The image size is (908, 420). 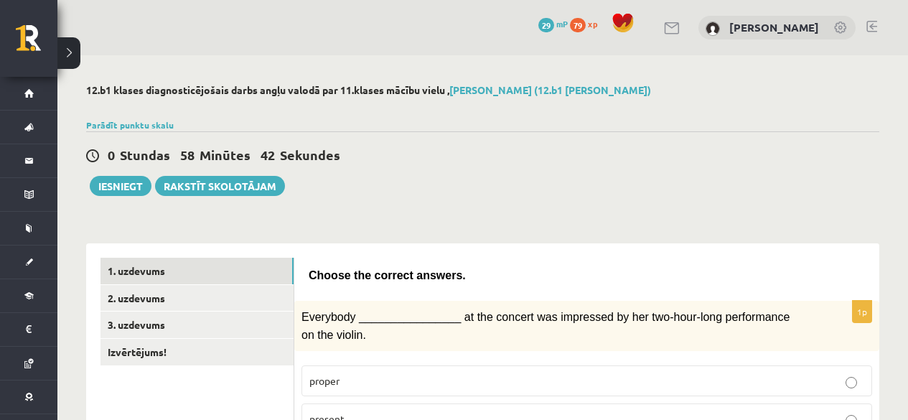 What do you see at coordinates (197, 271) in the screenshot?
I see `a: 1. uzdevums` at bounding box center [197, 271].